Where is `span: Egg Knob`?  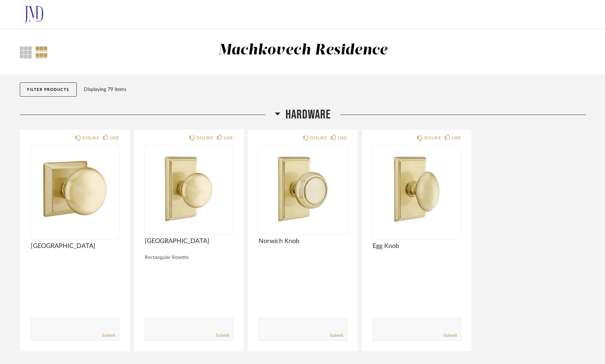 span: Egg Knob is located at coordinates (417, 246).